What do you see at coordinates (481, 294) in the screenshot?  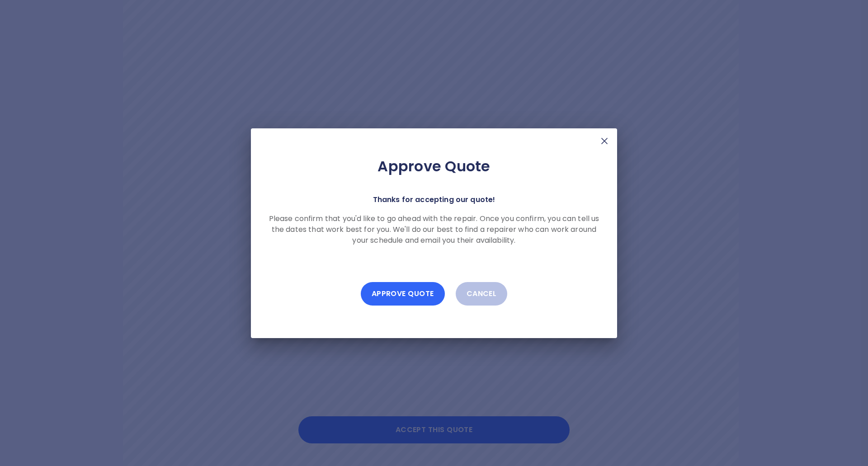 I see `button: Cancel` at bounding box center [481, 294].